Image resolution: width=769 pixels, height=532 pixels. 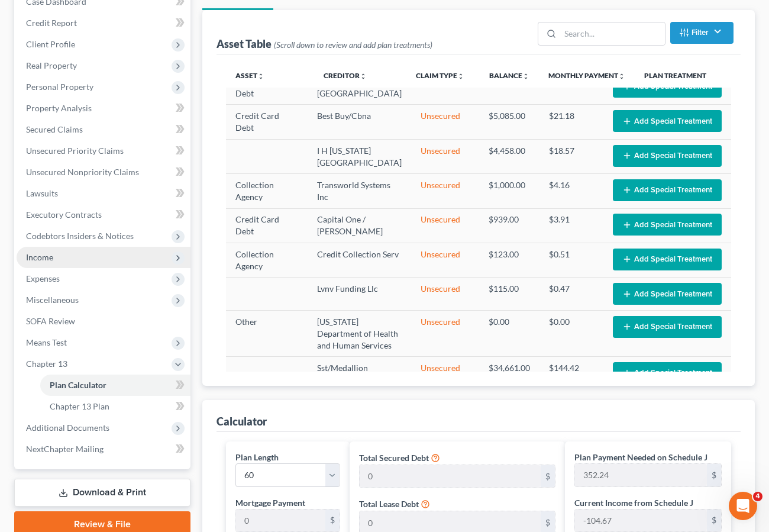 I want to click on a: Secured Claims, so click(x=104, y=129).